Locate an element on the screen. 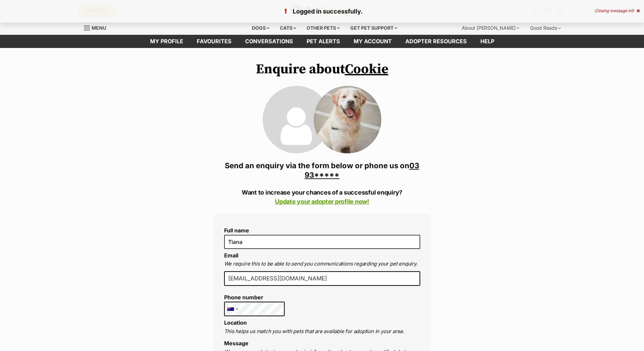 The width and height of the screenshot is (644, 351). div: Australia: +61 is located at coordinates (232, 309).